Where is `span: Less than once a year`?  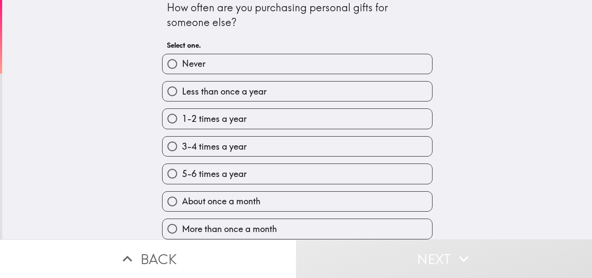
span: Less than once a year is located at coordinates (224, 91).